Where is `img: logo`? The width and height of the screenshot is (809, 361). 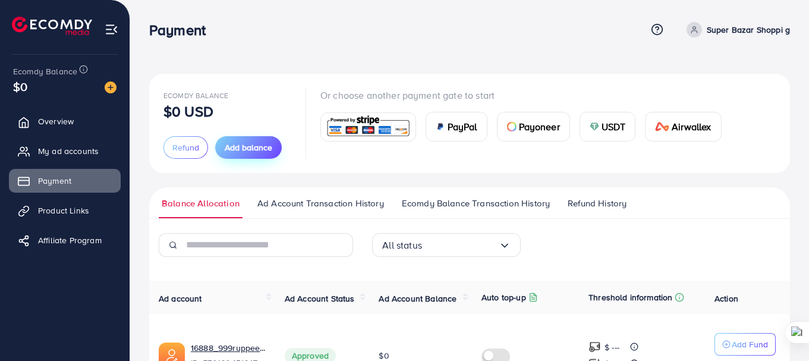
img: logo is located at coordinates (52, 26).